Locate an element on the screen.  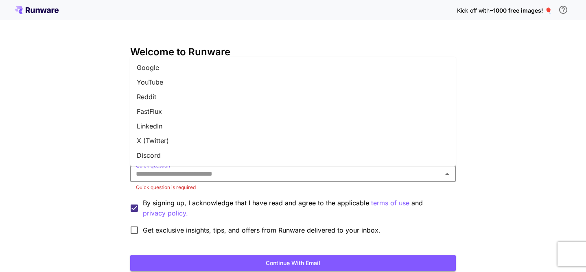
label: Quick question is located at coordinates (155, 166).